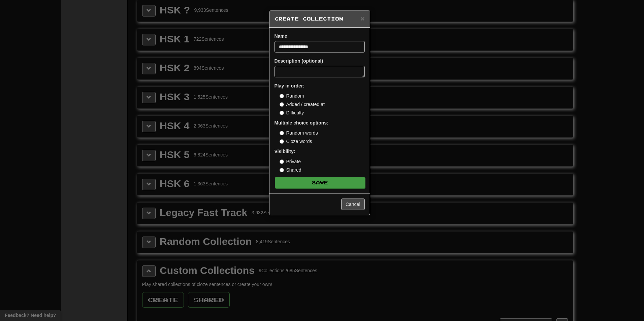 Image resolution: width=644 pixels, height=321 pixels. Describe the element at coordinates (282, 113) in the screenshot. I see `input: Difficulty` at that location.